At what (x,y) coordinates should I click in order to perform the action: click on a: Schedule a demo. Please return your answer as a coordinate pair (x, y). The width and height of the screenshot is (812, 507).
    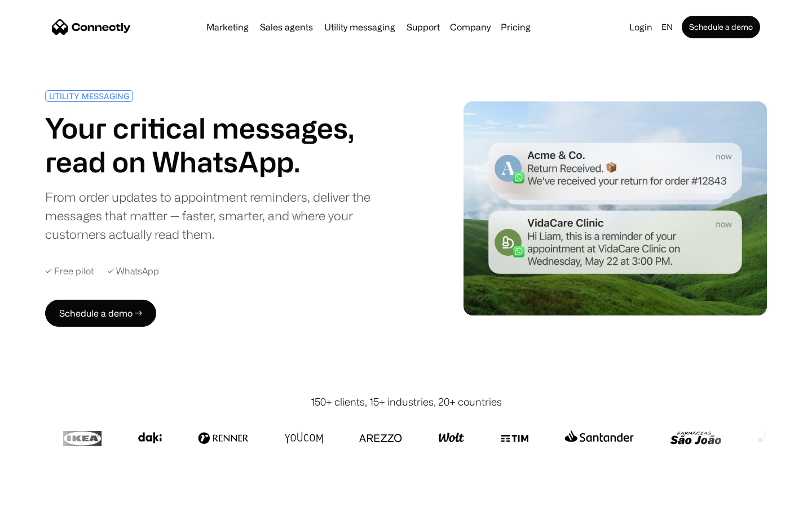
    Looking at the image, I should click on (720, 27).